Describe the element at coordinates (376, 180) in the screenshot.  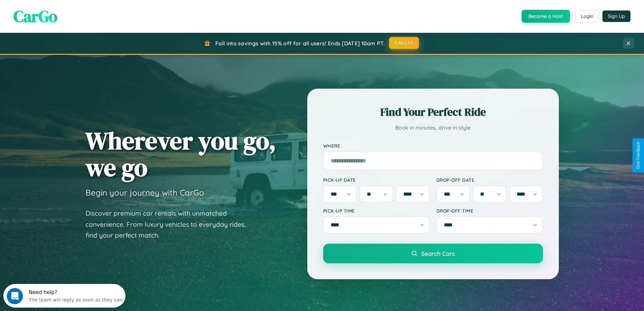
I see `label: Pick-up Date` at that location.